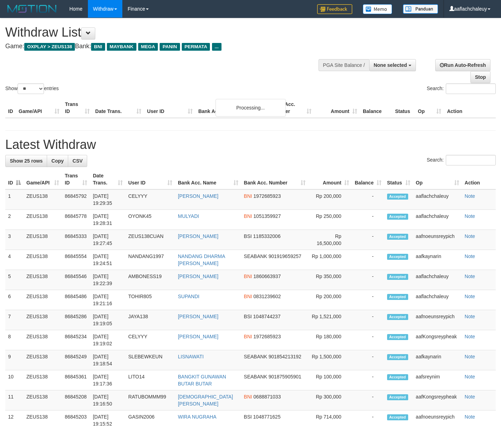 This screenshot has height=427, width=501. I want to click on td: 86845286, so click(76, 320).